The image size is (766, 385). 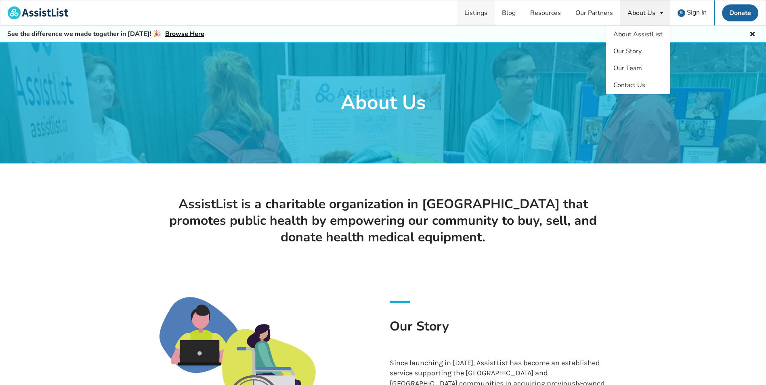 What do you see at coordinates (681, 13) in the screenshot?
I see `img: user icon` at bounding box center [681, 13].